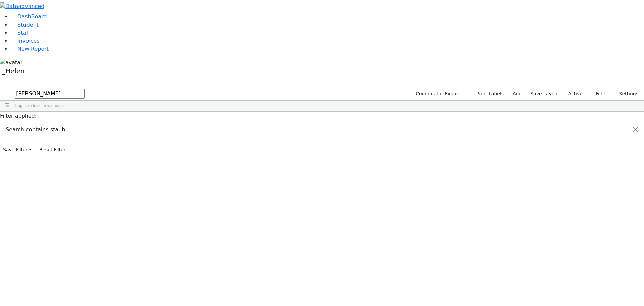 The width and height of the screenshot is (644, 306). Describe the element at coordinates (28, 41) in the screenshot. I see `span: Invoices` at that location.